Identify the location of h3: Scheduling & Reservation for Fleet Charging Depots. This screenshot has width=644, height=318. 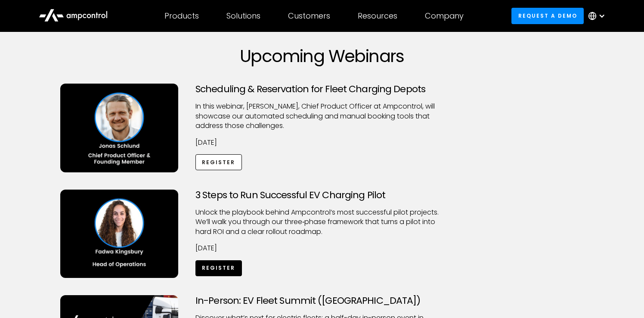
(322, 89).